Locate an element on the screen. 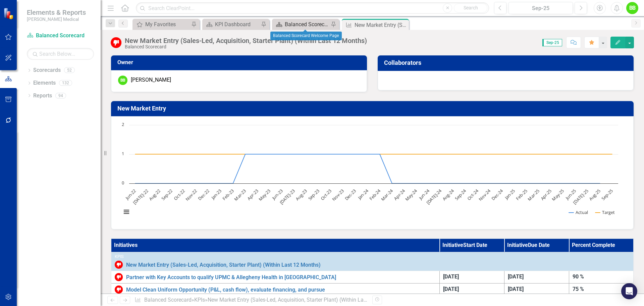  text: May-24 is located at coordinates (411, 195).